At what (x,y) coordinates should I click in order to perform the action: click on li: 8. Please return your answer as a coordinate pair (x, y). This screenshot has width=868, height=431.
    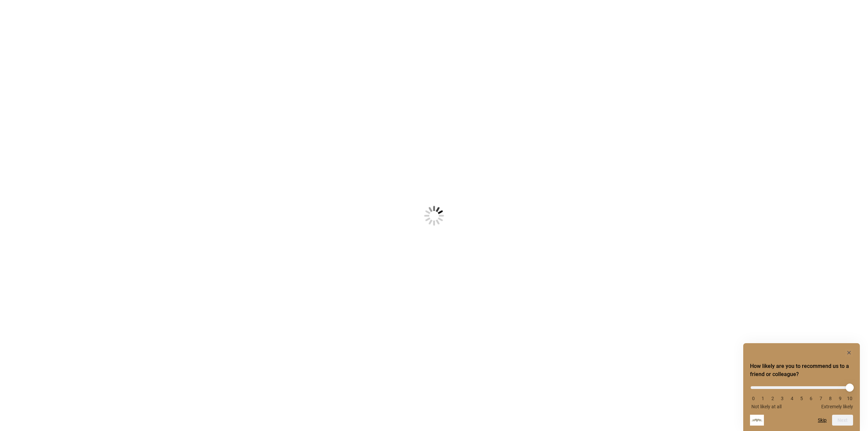
    Looking at the image, I should click on (830, 398).